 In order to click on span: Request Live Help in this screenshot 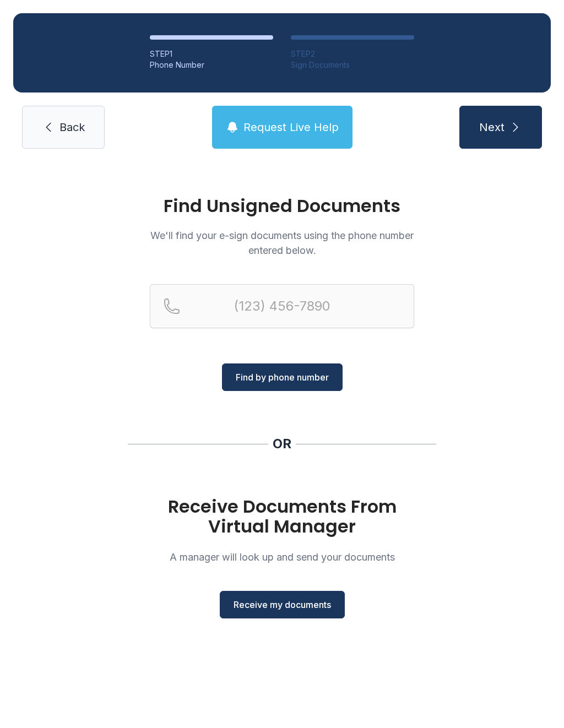, I will do `click(291, 127)`.